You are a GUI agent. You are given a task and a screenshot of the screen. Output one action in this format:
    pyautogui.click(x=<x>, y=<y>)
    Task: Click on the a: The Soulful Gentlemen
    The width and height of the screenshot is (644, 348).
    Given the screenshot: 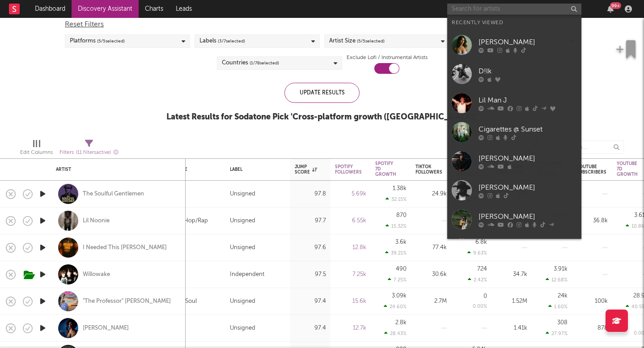 What is the action you would take?
    pyautogui.click(x=113, y=194)
    